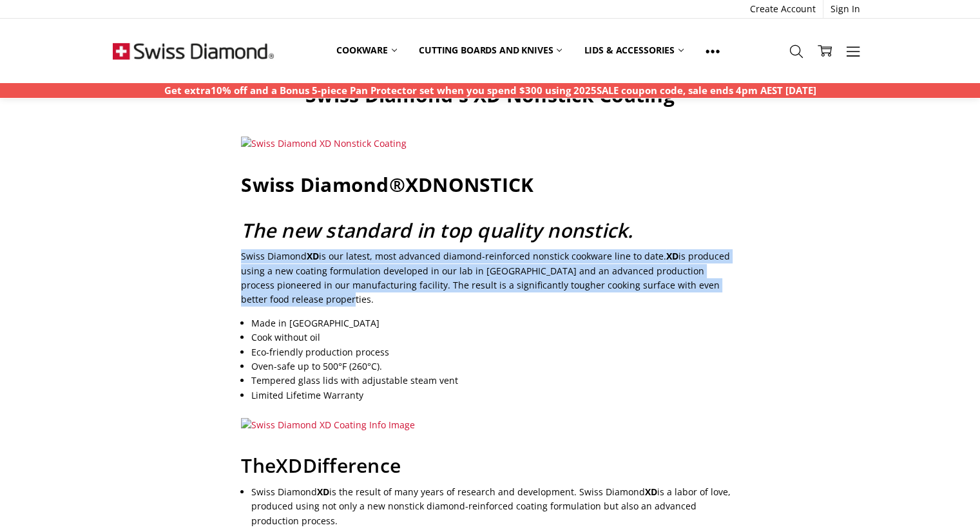  I want to click on p: Swiss Diamond is our latest, most advanced diamond-reinforced nonstick cookware line to date. is ..., so click(490, 278).